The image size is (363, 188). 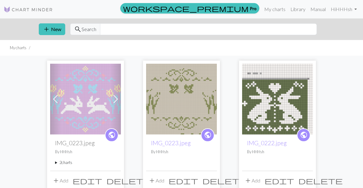 What do you see at coordinates (18, 48) in the screenshot?
I see `li: My charts` at bounding box center [18, 48].